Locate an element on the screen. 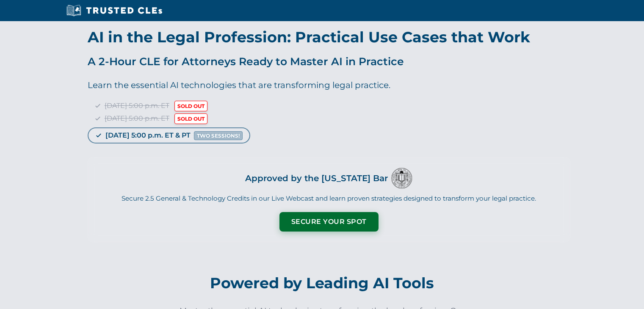  p: Learn the essential AI technologies that are transforming legal practice. is located at coordinates (329, 85).